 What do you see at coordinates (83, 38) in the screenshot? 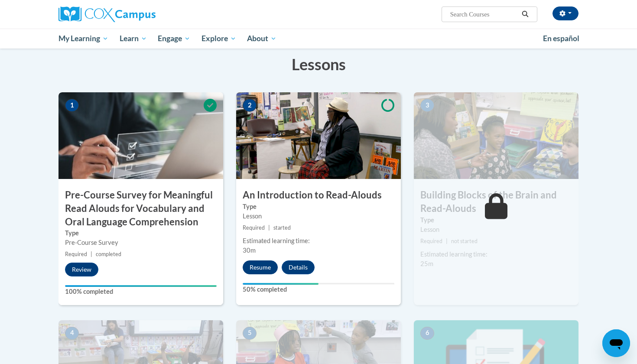
I see `a: My Learning` at bounding box center [83, 38].